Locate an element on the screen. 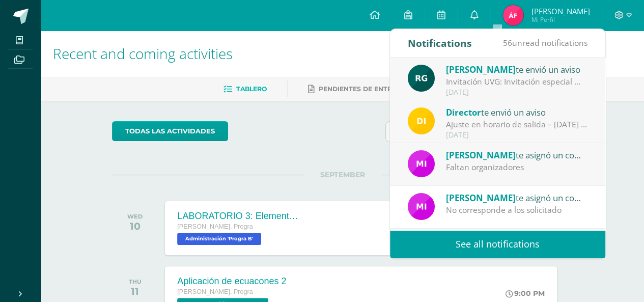  div: Invitación UVG: Invitación especial ✨ El programa Mujeres en Ingeniería – Virtual de la Universid... is located at coordinates (517, 81).